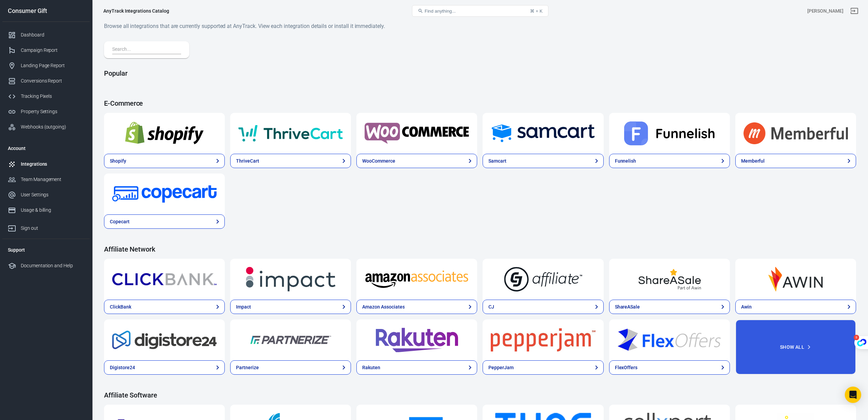  What do you see at coordinates (164, 340) in the screenshot?
I see `img: Digistore24` at bounding box center [164, 340].